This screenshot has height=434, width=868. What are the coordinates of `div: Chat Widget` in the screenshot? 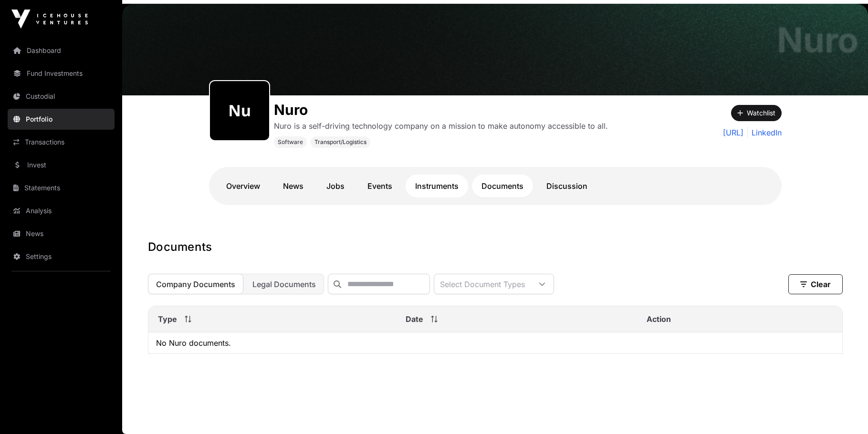 It's located at (844, 411).